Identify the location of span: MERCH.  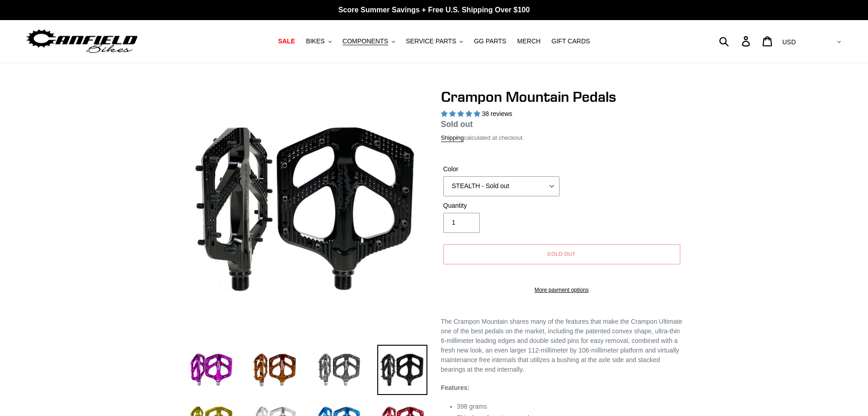
(529, 41).